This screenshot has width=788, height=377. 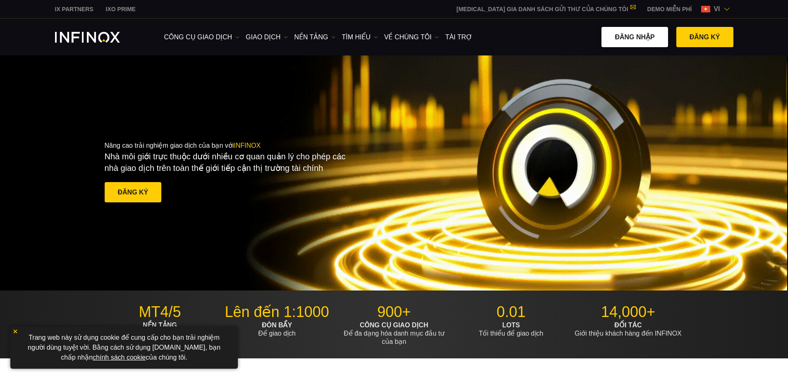 What do you see at coordinates (97, 37) in the screenshot?
I see `a: INFINOX Logo` at bounding box center [97, 37].